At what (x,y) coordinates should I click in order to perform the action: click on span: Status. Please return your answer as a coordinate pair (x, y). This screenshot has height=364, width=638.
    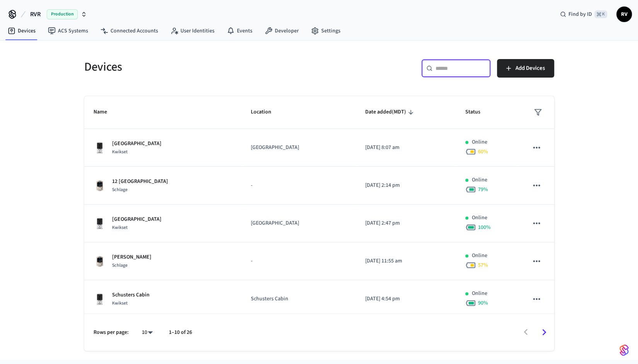
    Looking at the image, I should click on (478, 112).